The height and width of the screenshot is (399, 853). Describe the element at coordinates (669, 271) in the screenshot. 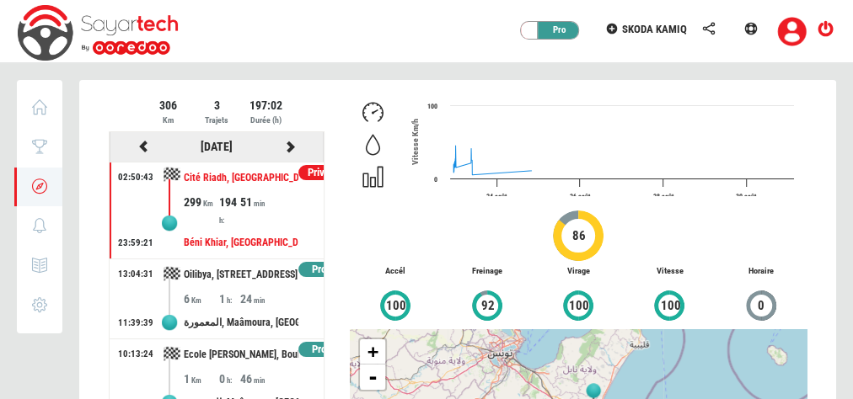

I see `p: Vitesse` at that location.